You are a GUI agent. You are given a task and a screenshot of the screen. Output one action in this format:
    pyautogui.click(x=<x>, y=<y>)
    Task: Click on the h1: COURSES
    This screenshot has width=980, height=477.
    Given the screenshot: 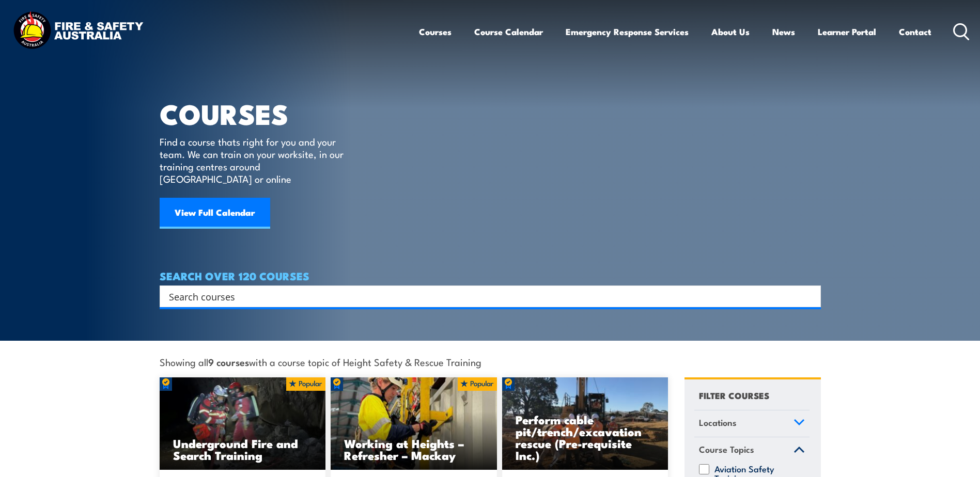 What is the action you would take?
    pyautogui.click(x=259, y=113)
    